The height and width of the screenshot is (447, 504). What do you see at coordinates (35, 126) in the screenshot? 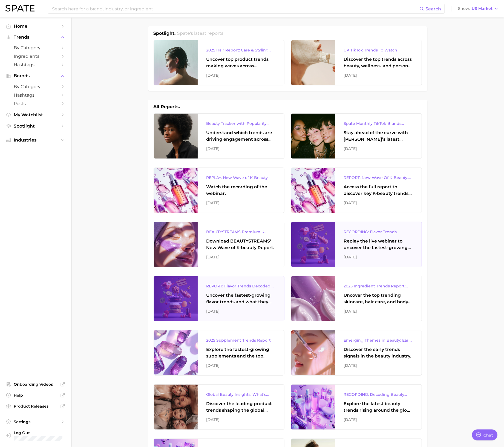
I see `span: Spotlight` at bounding box center [35, 126].